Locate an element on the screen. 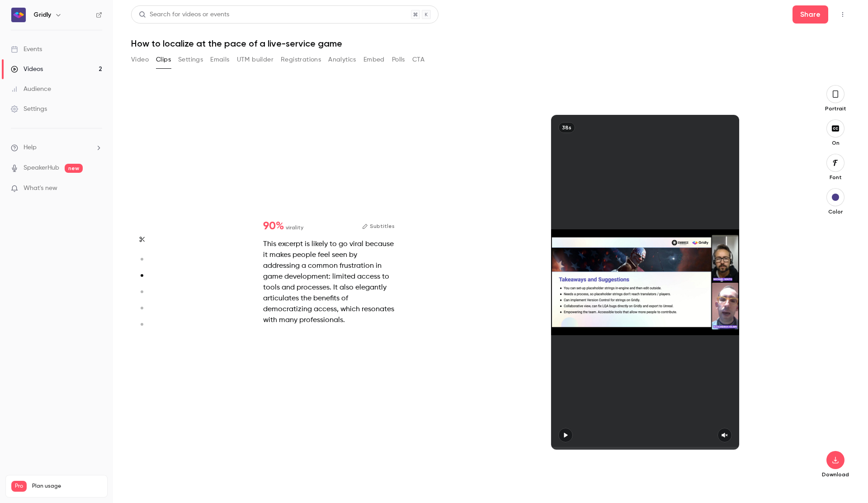  button: Clips is located at coordinates (163, 60).